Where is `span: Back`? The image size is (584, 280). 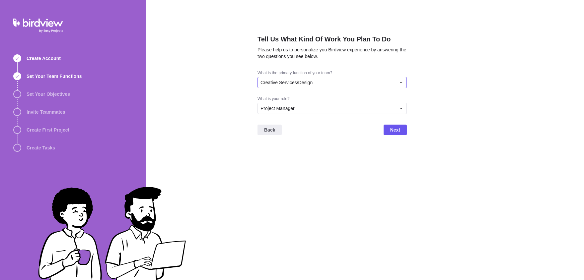
span: Back is located at coordinates (269, 130).